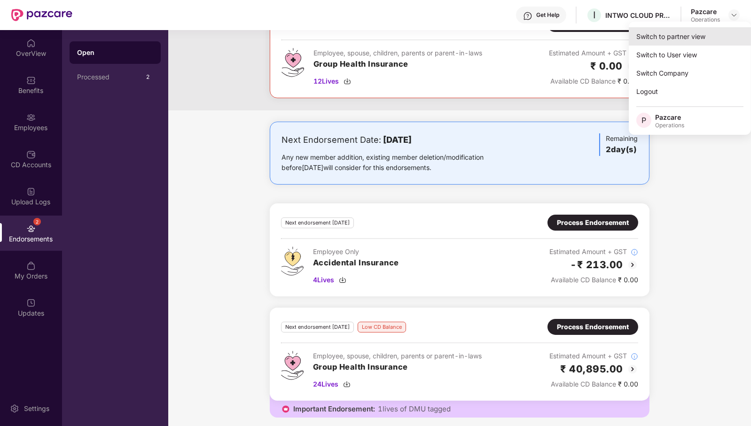  I want to click on img: svg+xml;base64,PHN2ZyBpZD0iSGVscC0zMngzMiIgeG1sbnM9Imh0dHA6Ly93d3cudzMub3JnLzIwMDAvc3ZnIiB3aWR0aD..., so click(527, 16).